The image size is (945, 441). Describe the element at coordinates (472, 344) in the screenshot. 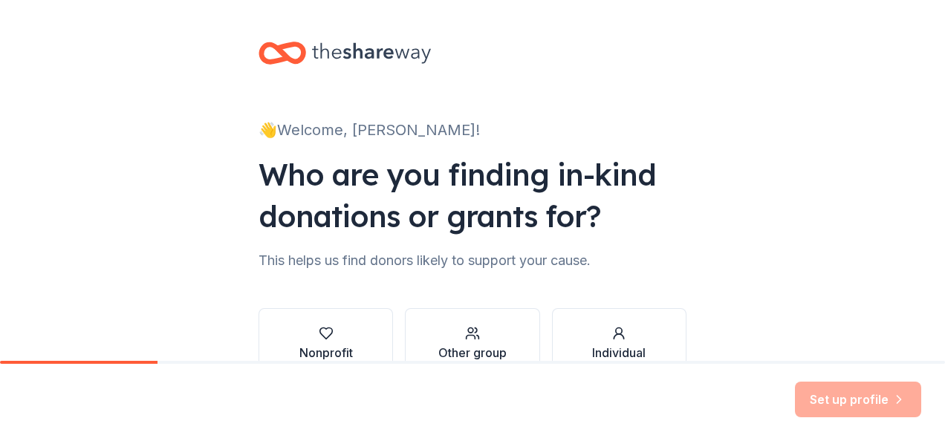

I see `button: Other group` at that location.